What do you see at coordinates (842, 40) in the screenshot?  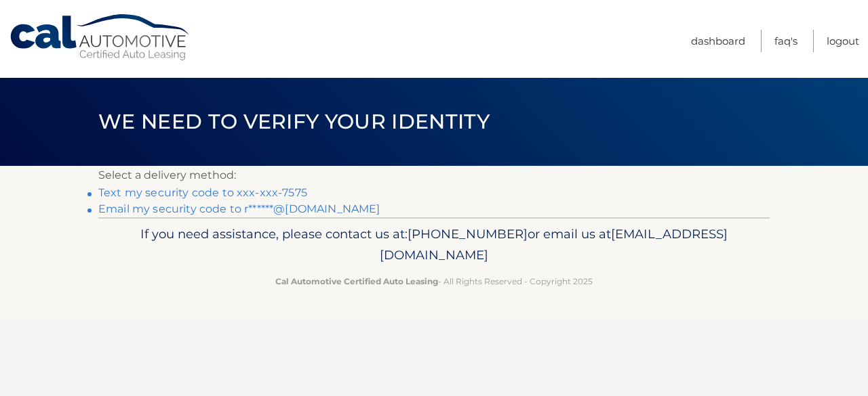 I see `a: Logout` at bounding box center [842, 40].